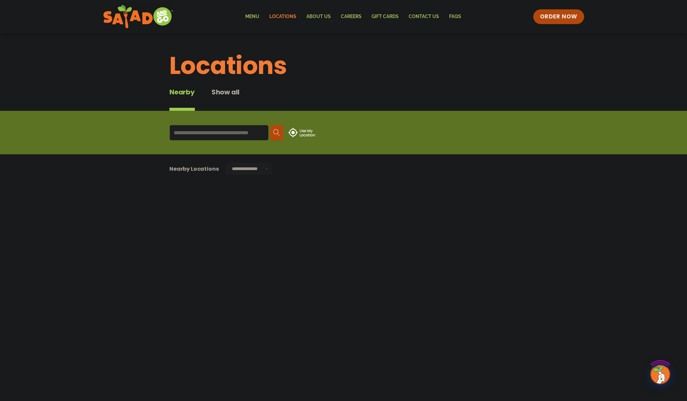 The image size is (687, 401). Describe the element at coordinates (424, 17) in the screenshot. I see `a: Contact Us` at that location.